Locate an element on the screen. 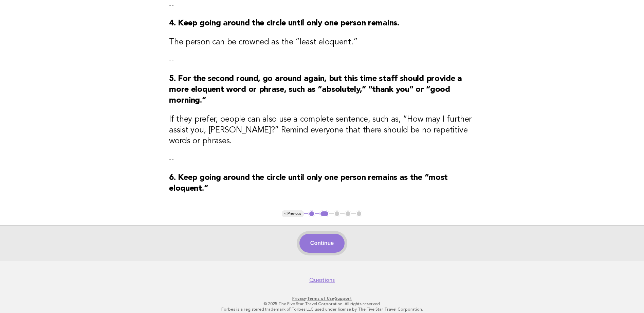  p: Forbes is a registered trademark of Forbes LLC used under license by The Five Star Travel Corpora... is located at coordinates (322, 309).